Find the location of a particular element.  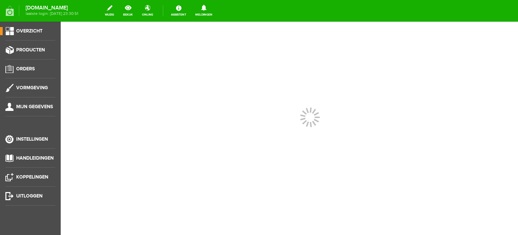

a: online is located at coordinates (148, 11).